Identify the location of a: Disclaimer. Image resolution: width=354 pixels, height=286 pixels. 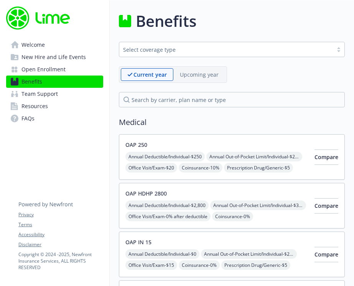
(61, 245).